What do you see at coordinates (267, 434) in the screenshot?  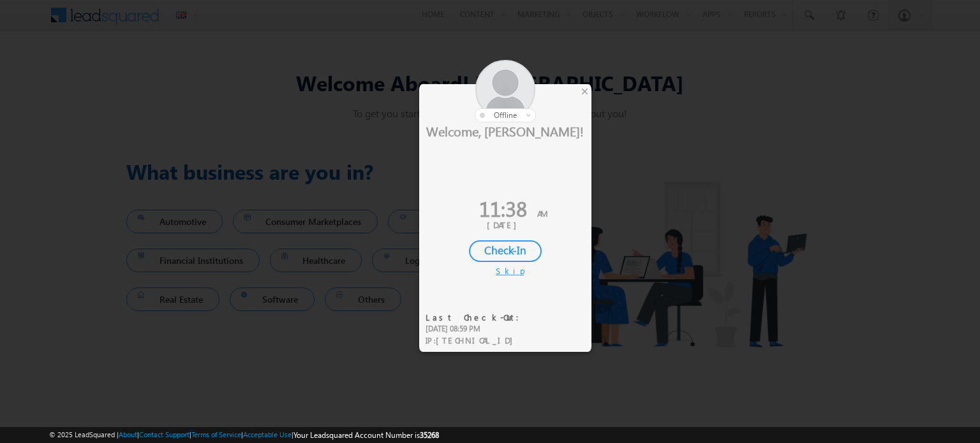 I see `a: Acceptable Use` at bounding box center [267, 434].